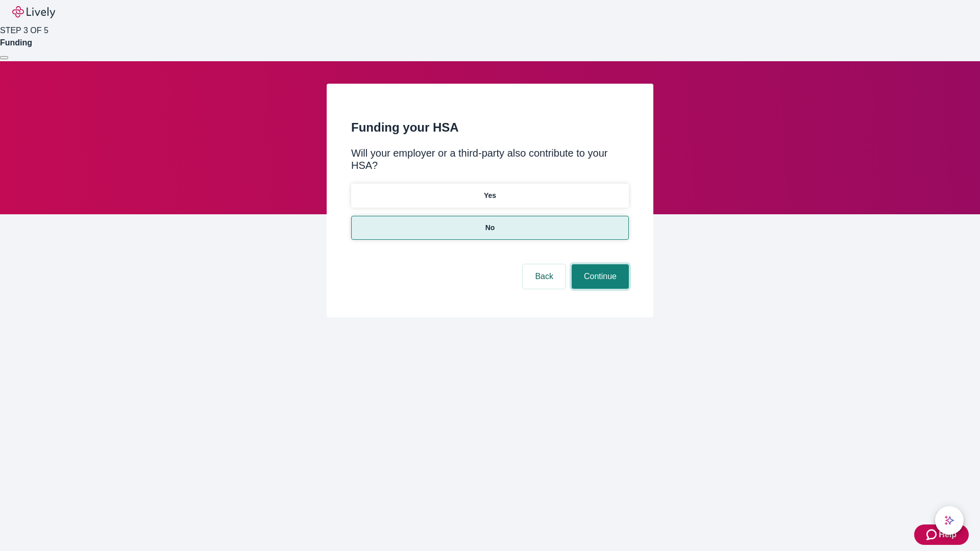 Image resolution: width=980 pixels, height=551 pixels. I want to click on span: Help, so click(948, 535).